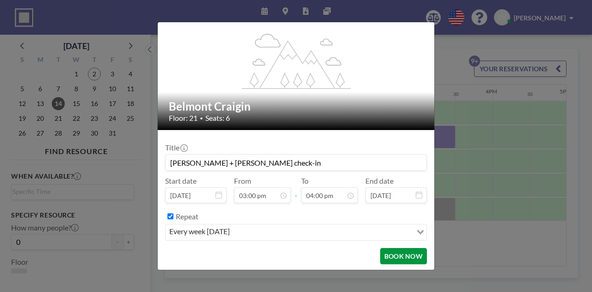 This screenshot has width=592, height=292. I want to click on label: Repeat, so click(187, 216).